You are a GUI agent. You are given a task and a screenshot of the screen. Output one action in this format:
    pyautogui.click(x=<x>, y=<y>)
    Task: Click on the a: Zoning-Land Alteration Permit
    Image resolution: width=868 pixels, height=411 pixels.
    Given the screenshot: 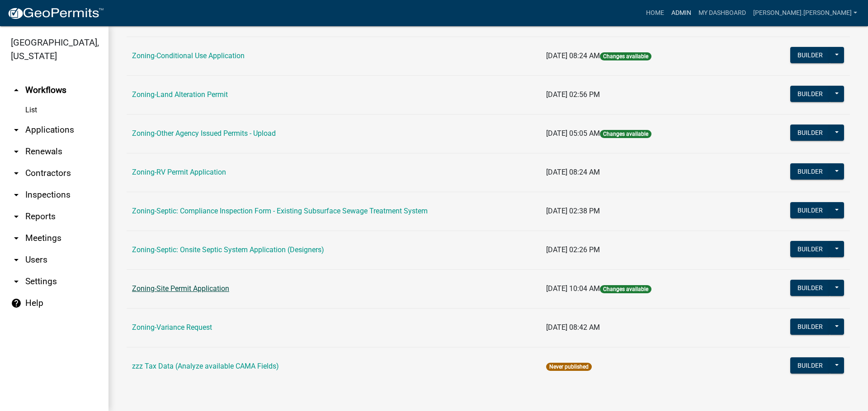 What is the action you would take?
    pyautogui.click(x=180, y=94)
    